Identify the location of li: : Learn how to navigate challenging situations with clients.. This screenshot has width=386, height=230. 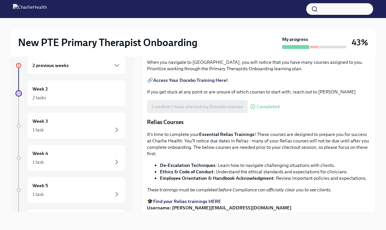
(265, 165).